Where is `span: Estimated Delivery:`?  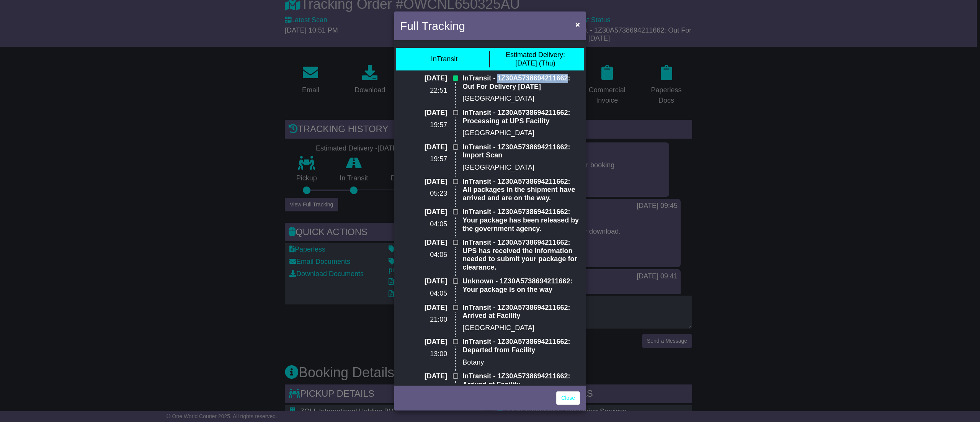
span: Estimated Delivery: is located at coordinates (535, 55).